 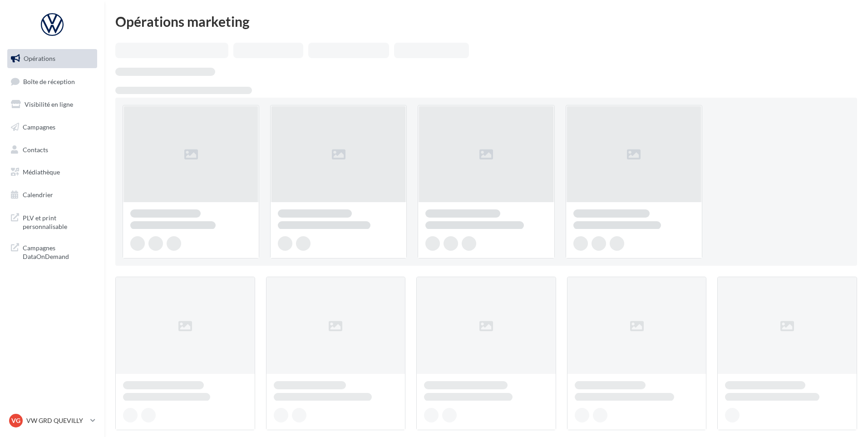 What do you see at coordinates (52, 172) in the screenshot?
I see `a: Médiathèque` at bounding box center [52, 172].